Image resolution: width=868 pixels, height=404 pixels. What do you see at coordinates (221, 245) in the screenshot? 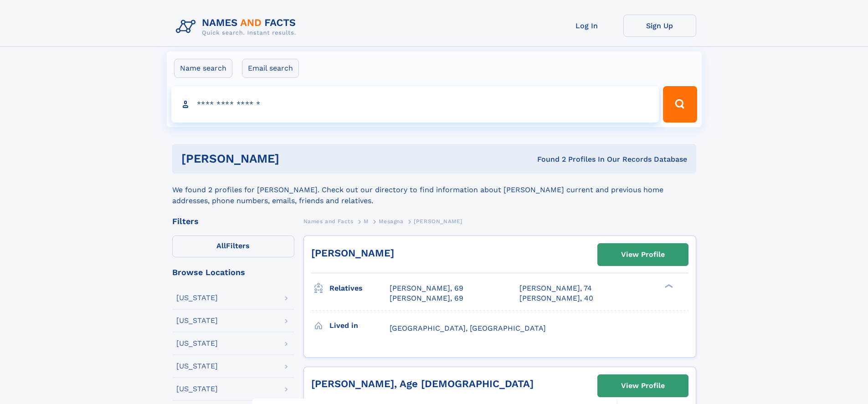
I see `span: All` at bounding box center [221, 245].